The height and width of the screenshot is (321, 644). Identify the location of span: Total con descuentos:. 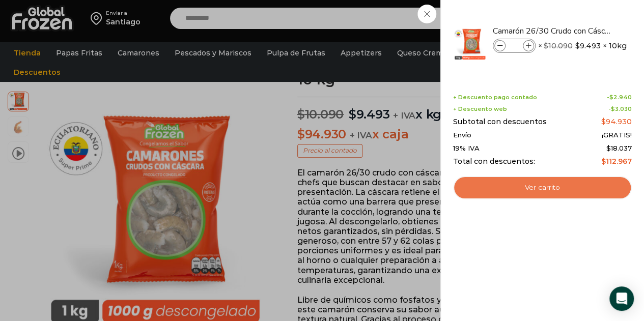
(494, 162).